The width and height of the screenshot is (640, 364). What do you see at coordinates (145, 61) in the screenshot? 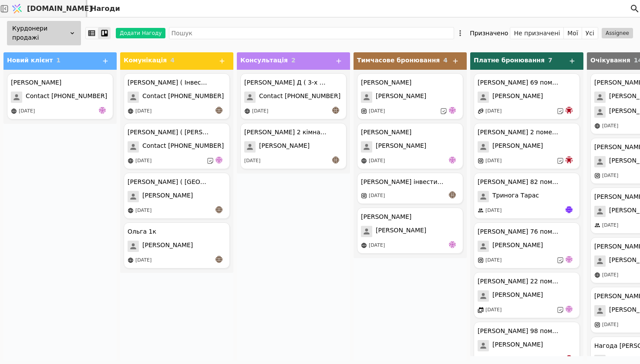
I see `span: Комунікація` at bounding box center [145, 61].